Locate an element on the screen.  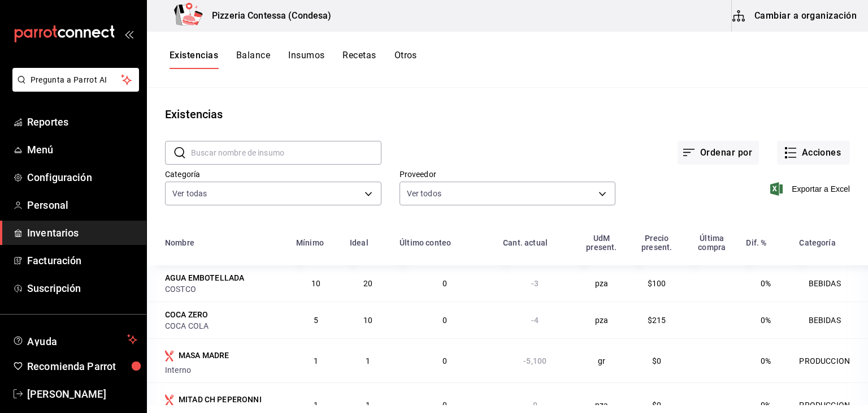
td: PRODUCCION is located at coordinates (830, 360).